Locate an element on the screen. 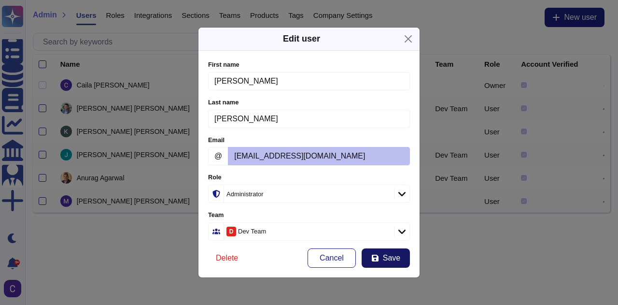 The width and height of the screenshot is (618, 305). div: Edit user is located at coordinates (301, 39).